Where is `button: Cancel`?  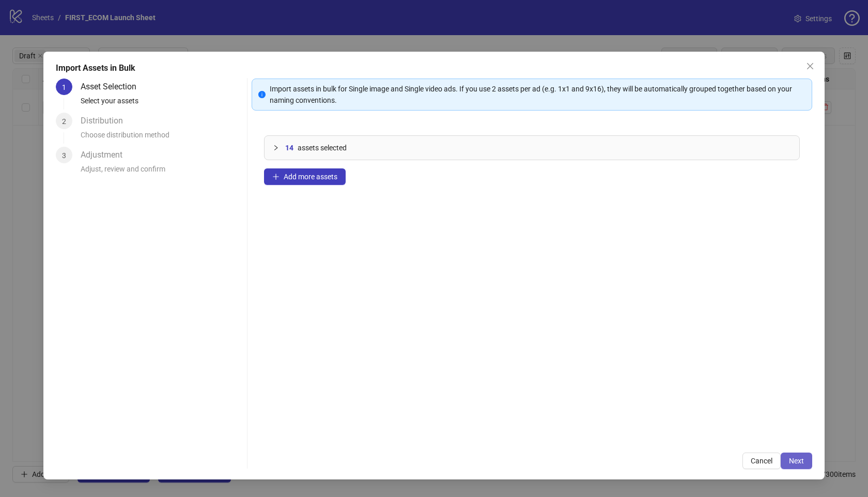
button: Cancel is located at coordinates (762, 461).